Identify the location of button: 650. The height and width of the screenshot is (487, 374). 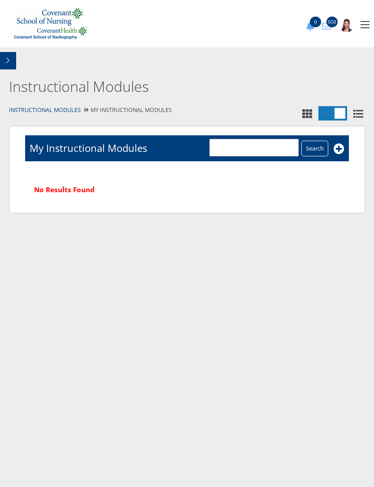
(326, 26).